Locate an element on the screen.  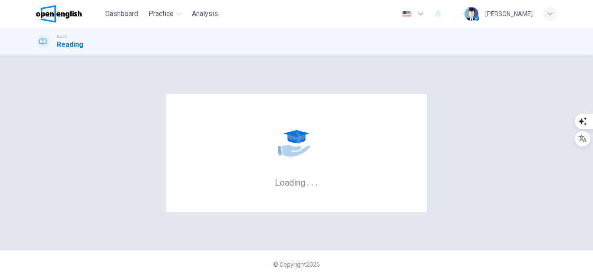
h1: Reading is located at coordinates (70, 45).